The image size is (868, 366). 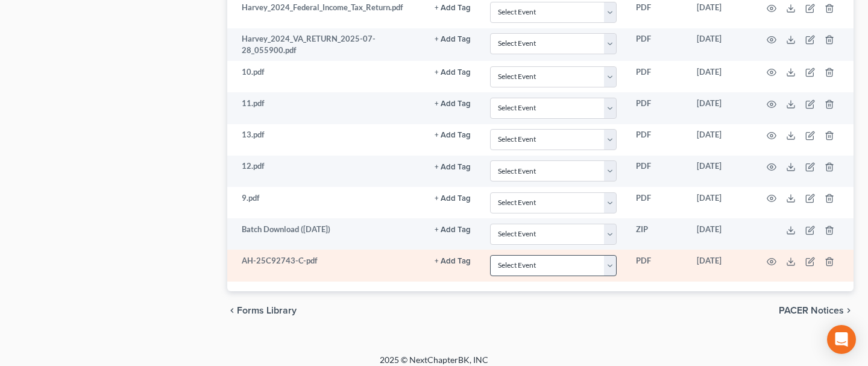 What do you see at coordinates (326, 140) in the screenshot?
I see `td: 13.pdf` at bounding box center [326, 140].